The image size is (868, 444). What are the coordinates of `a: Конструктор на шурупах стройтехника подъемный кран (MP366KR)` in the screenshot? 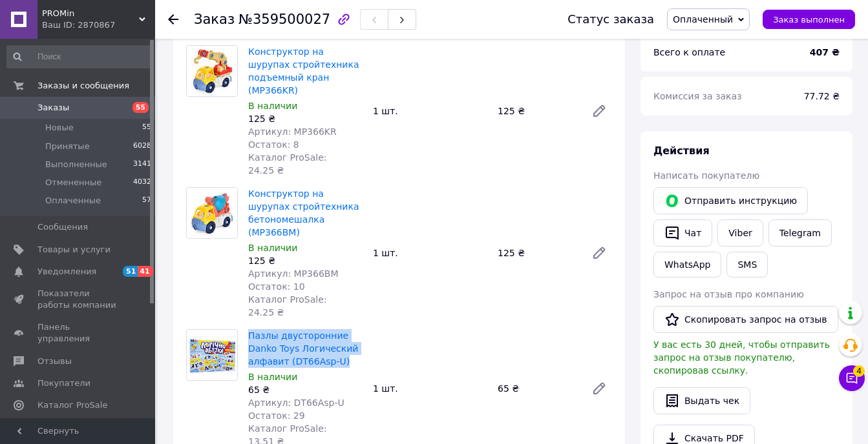 It's located at (303, 71).